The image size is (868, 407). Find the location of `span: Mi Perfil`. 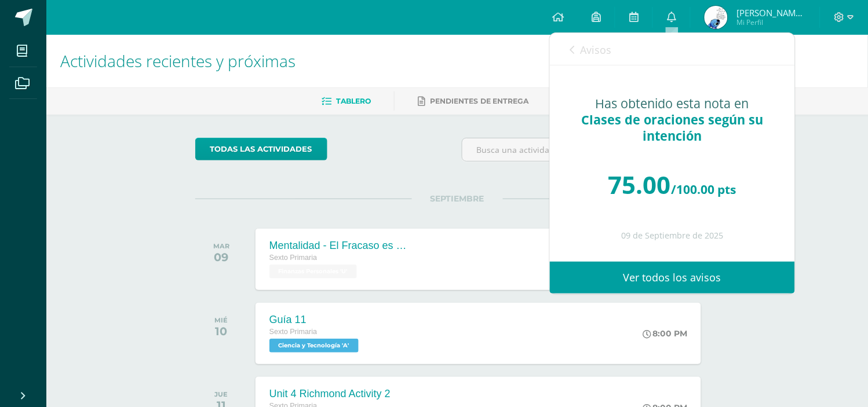

span: Mi Perfil is located at coordinates (772, 22).